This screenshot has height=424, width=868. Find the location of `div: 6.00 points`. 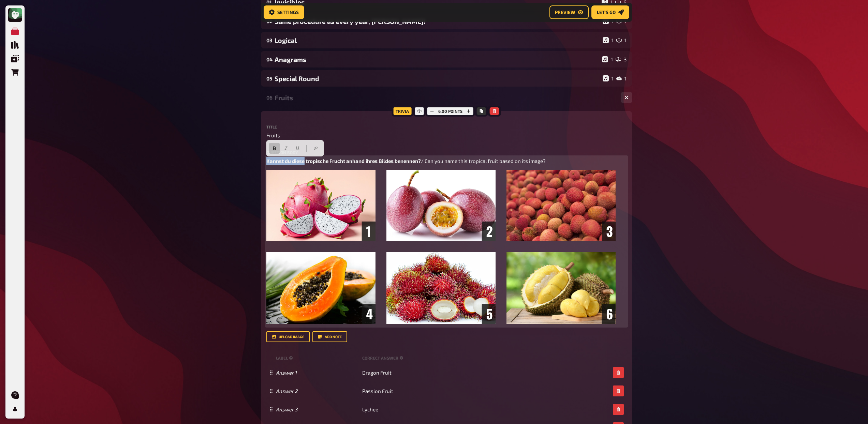

div: 6.00 points is located at coordinates (450, 111).